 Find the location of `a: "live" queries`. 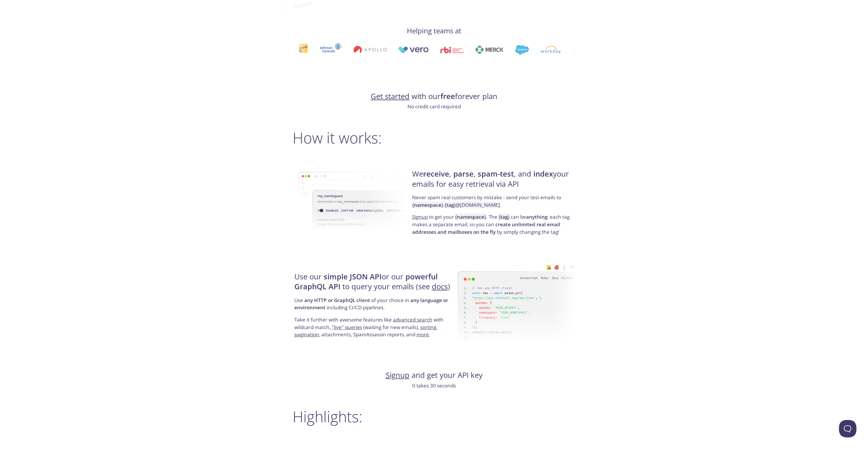

a: "live" queries is located at coordinates (347, 327).